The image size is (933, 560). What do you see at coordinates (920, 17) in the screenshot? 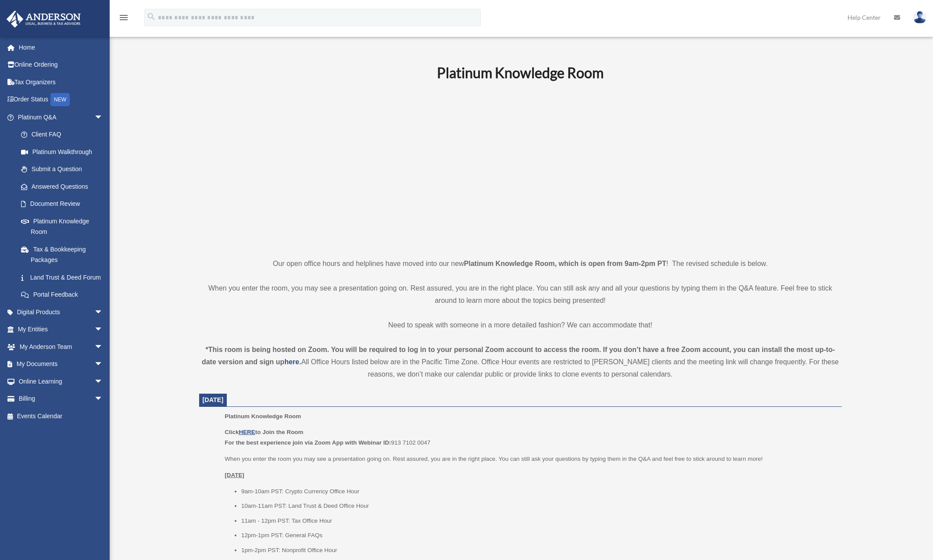
I see `img: User Pic` at bounding box center [920, 17].